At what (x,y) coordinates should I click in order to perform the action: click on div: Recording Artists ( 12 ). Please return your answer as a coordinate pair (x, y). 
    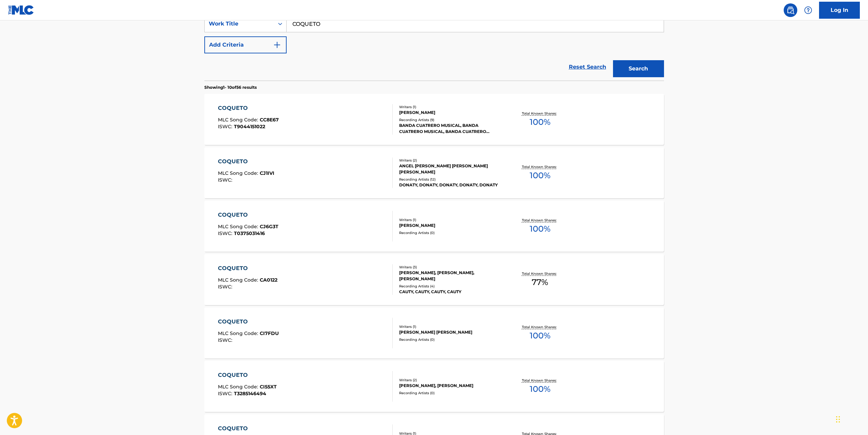
    Looking at the image, I should click on (451, 179).